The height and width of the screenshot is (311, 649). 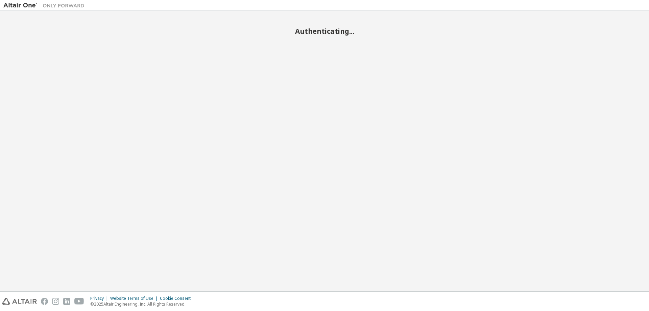 What do you see at coordinates (44, 301) in the screenshot?
I see `img: facebook.svg` at bounding box center [44, 301].